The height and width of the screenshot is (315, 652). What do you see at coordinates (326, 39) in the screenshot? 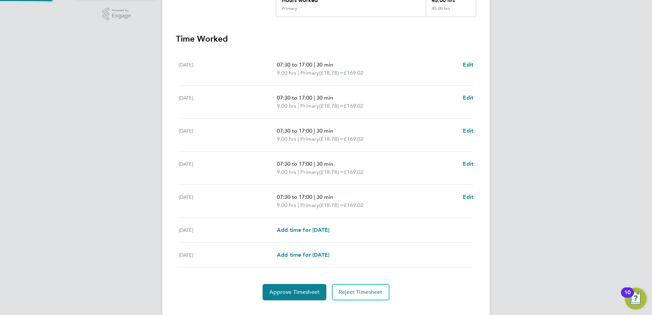
I see `h3: Time Worked` at bounding box center [326, 39].